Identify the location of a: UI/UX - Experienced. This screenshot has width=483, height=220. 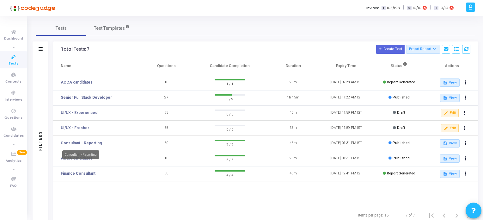
(79, 112).